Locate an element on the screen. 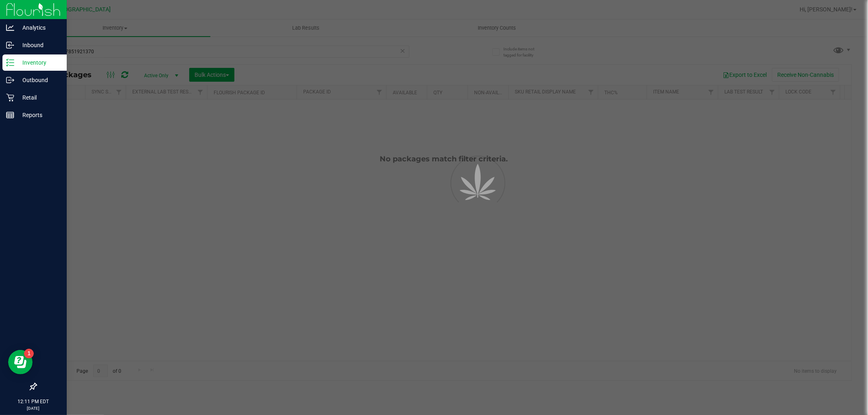 The width and height of the screenshot is (868, 415). p: Outbound is located at coordinates (39, 80).